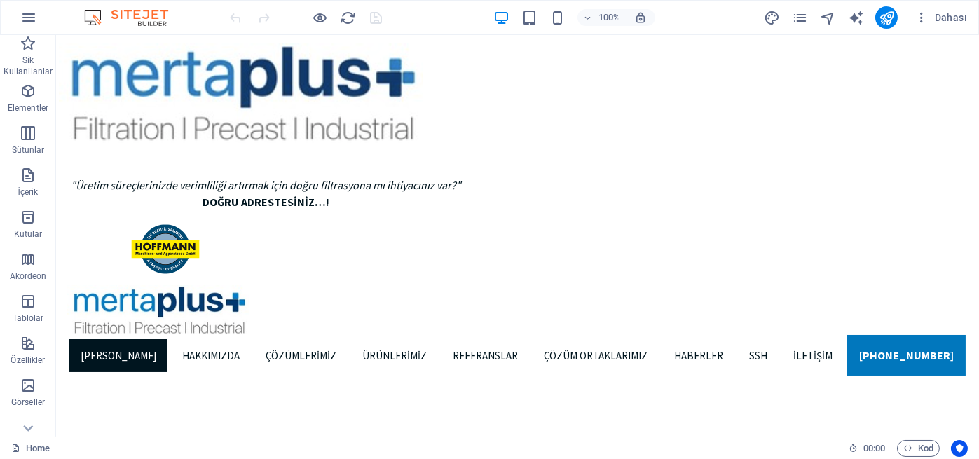 The width and height of the screenshot is (979, 459). Describe the element at coordinates (856, 18) in the screenshot. I see `i: AI Writer` at that location.